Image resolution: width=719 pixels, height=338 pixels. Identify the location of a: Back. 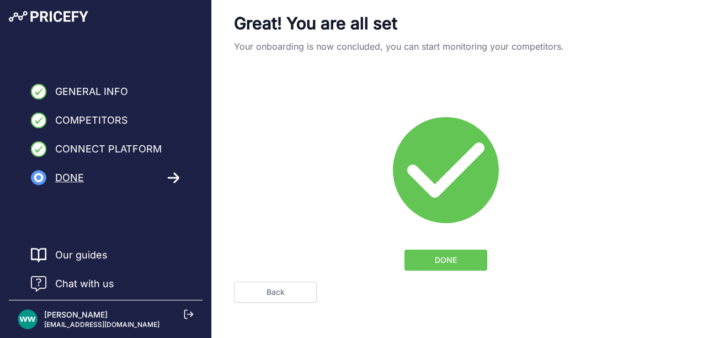
(275, 292).